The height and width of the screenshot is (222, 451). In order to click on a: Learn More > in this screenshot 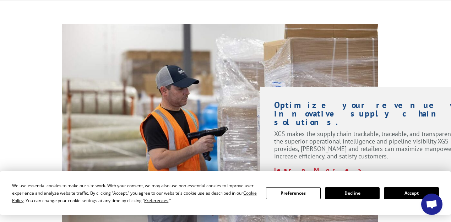, I will do `click(318, 170)`.